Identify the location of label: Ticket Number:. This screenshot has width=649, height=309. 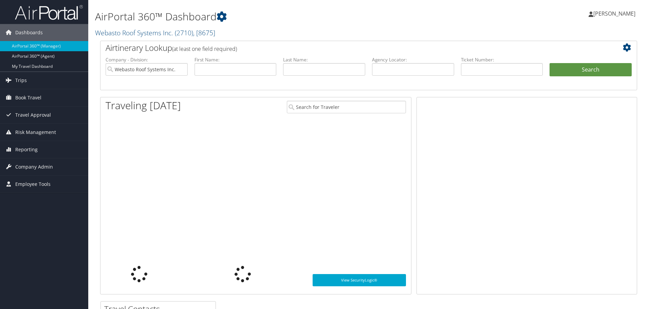
(502, 60).